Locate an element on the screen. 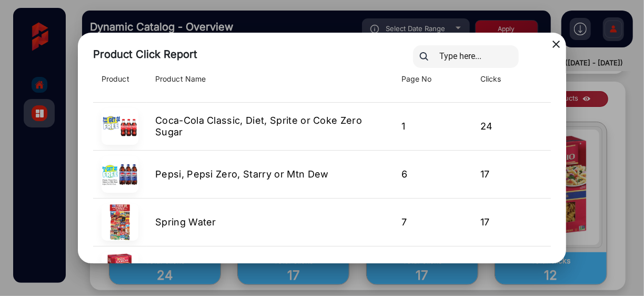 The width and height of the screenshot is (644, 296). span: Coca-Cola Classic, Diet, Sprite or Coke Zero Sugar is located at coordinates (259, 126).